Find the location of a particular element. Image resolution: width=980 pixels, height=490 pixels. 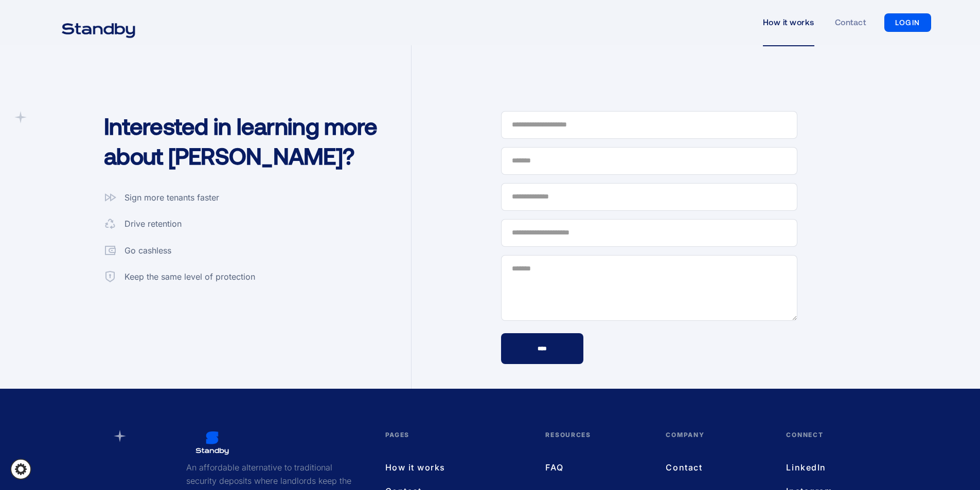

div: Sign more tenants faster is located at coordinates (172, 198).